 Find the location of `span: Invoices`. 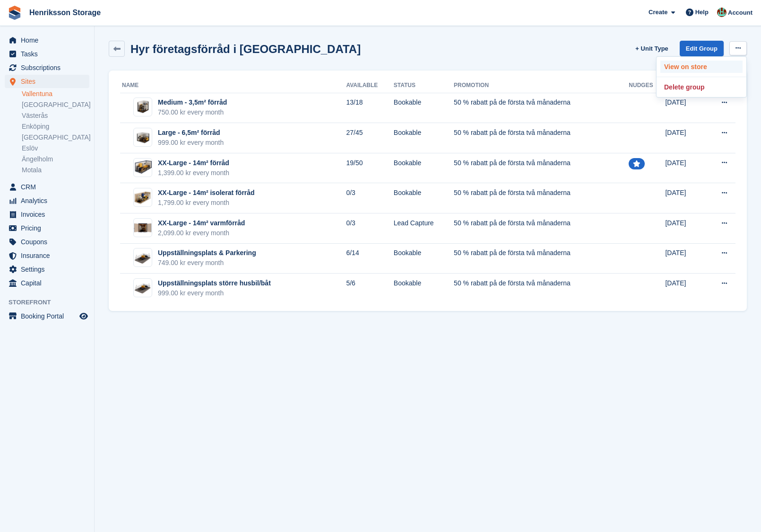

span: Invoices is located at coordinates (50, 214).